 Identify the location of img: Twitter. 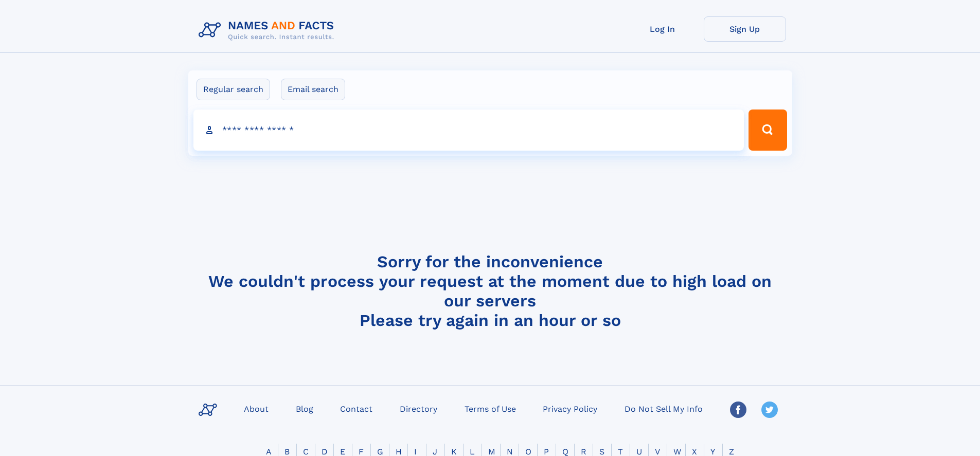
(769, 410).